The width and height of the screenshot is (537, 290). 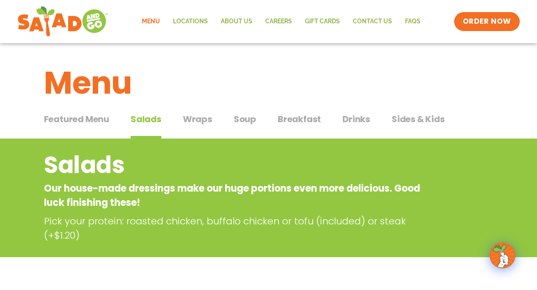 What do you see at coordinates (356, 119) in the screenshot?
I see `span: Drinks` at bounding box center [356, 119].